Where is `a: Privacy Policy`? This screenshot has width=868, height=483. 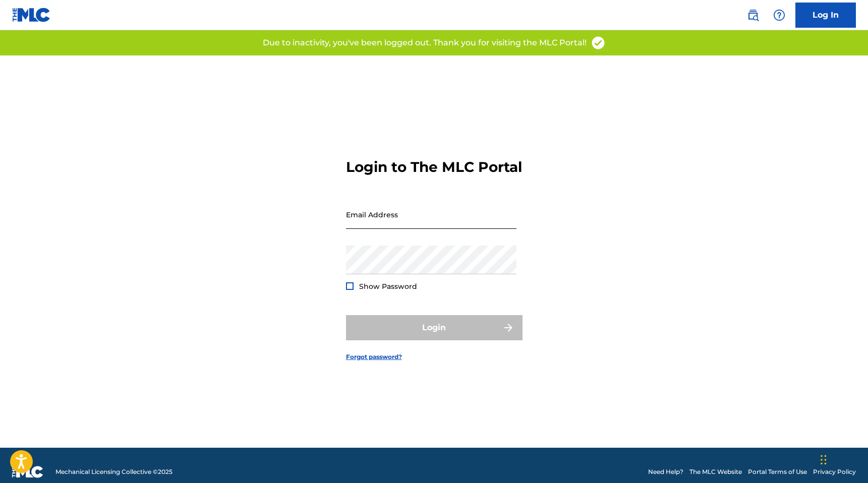
a: Privacy Policy is located at coordinates (835, 472).